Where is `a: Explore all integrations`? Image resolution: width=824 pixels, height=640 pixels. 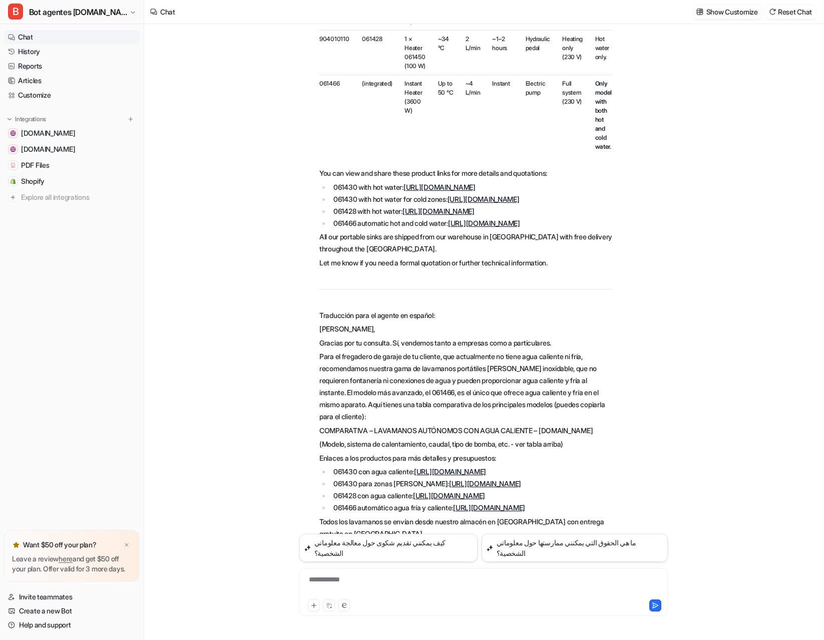
a: Explore all integrations is located at coordinates (72, 197).